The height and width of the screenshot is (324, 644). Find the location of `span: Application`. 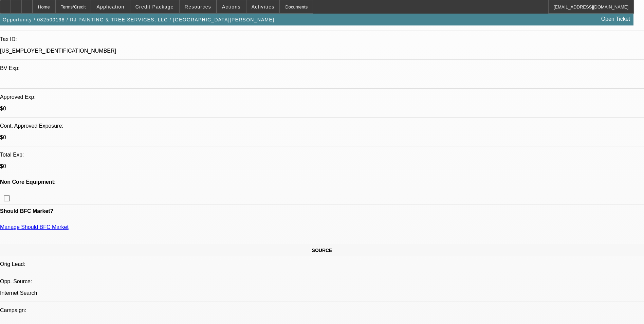

span: Application is located at coordinates (110, 7).